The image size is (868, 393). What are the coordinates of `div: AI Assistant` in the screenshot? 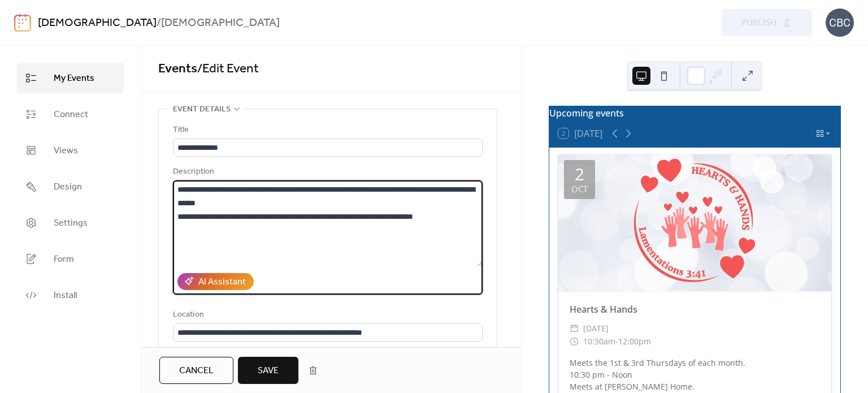 It's located at (222, 282).